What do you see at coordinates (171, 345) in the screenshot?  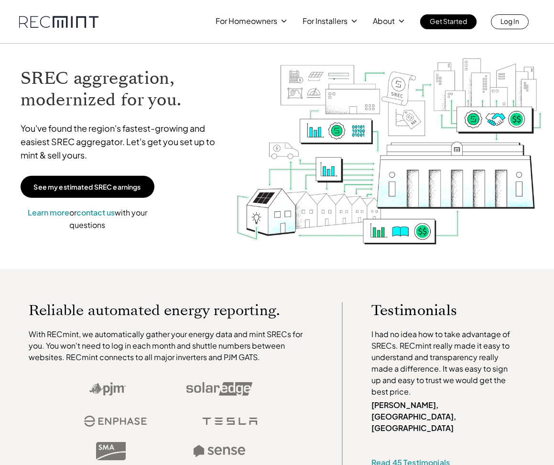 I see `p: With RECmint, we automatically gather your energy data and mint SRECs for you. You won't need to ...` at bounding box center [171, 345].